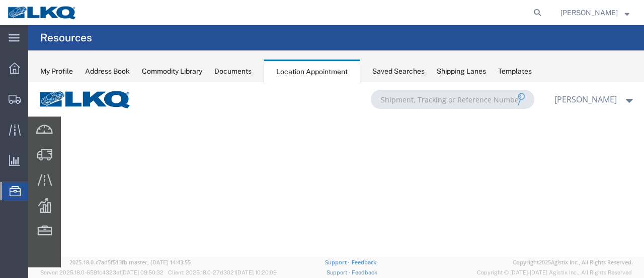  Describe the element at coordinates (233, 71) in the screenshot. I see `div: Documents` at that location.